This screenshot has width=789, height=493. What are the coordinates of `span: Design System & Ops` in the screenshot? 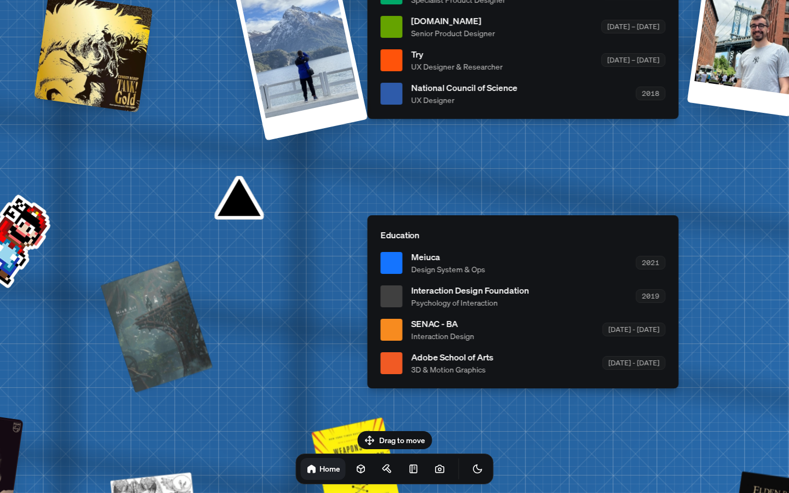 It's located at (447, 269).